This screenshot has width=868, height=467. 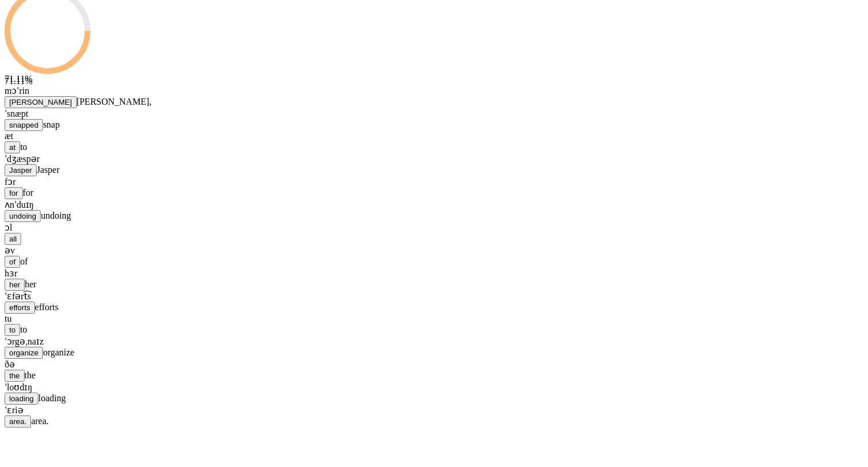 I want to click on div: ˈɛriə, so click(x=434, y=410).